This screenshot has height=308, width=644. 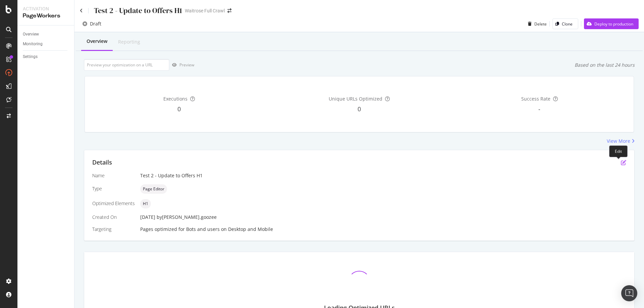 I want to click on div: pen-to-square, so click(x=623, y=163).